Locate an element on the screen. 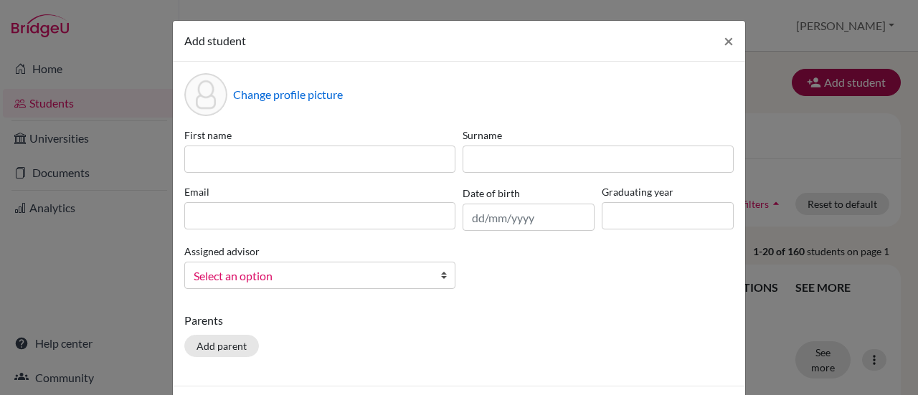 This screenshot has width=918, height=395. p: Parents is located at coordinates (459, 321).